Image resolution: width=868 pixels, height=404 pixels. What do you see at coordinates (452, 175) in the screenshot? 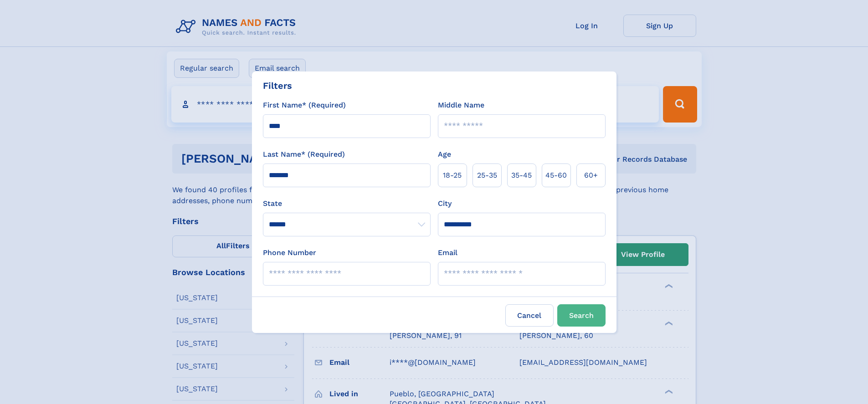
I see `span: 18‑25` at bounding box center [452, 175].